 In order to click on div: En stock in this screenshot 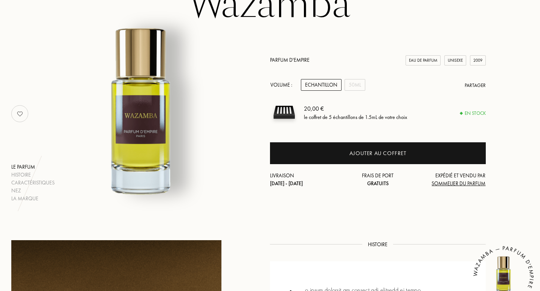, I will do `click(473, 113)`.